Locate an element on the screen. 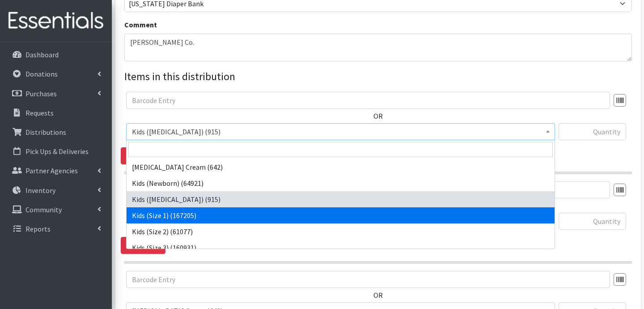  span: Kids (Preemie) (915) is located at coordinates (340, 131).